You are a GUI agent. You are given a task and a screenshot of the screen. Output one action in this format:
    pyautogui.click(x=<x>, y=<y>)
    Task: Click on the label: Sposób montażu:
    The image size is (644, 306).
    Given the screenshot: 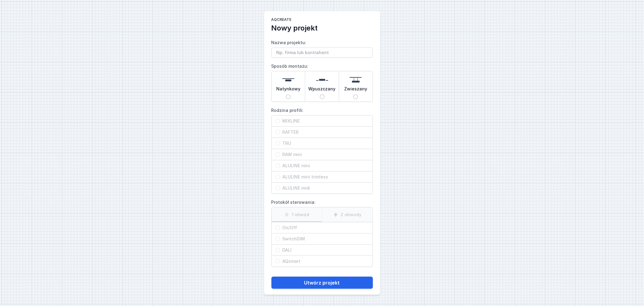 What is the action you would take?
    pyautogui.click(x=322, y=82)
    